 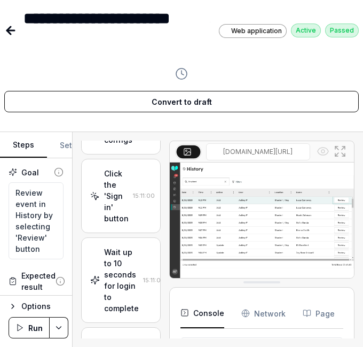 I want to click on div: Passed, so click(x=342, y=30).